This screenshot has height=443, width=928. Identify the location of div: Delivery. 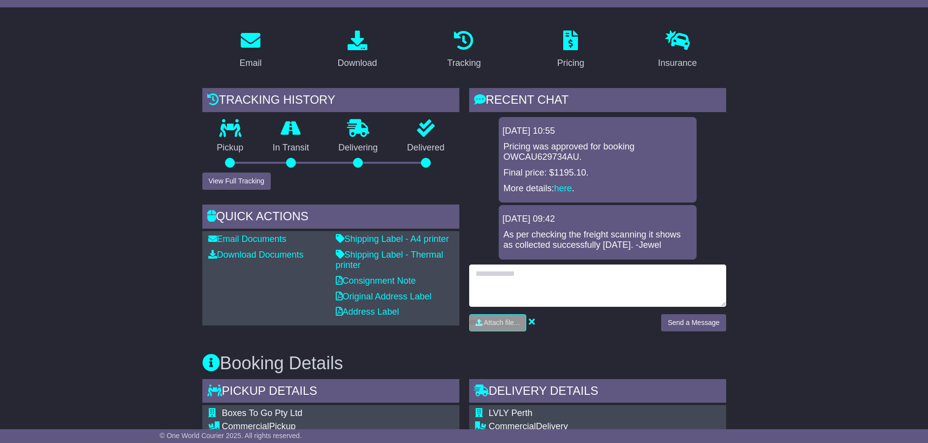
(569, 427).